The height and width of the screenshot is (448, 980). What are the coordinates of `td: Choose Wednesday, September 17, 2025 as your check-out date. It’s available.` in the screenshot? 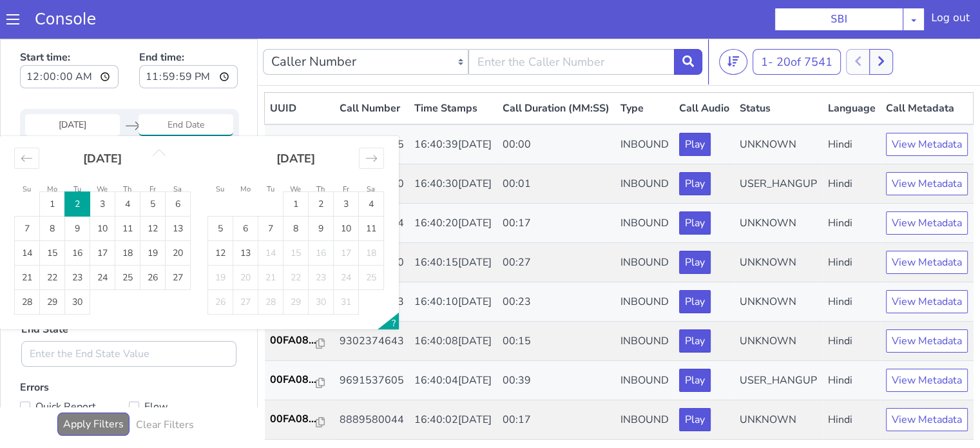 It's located at (103, 215).